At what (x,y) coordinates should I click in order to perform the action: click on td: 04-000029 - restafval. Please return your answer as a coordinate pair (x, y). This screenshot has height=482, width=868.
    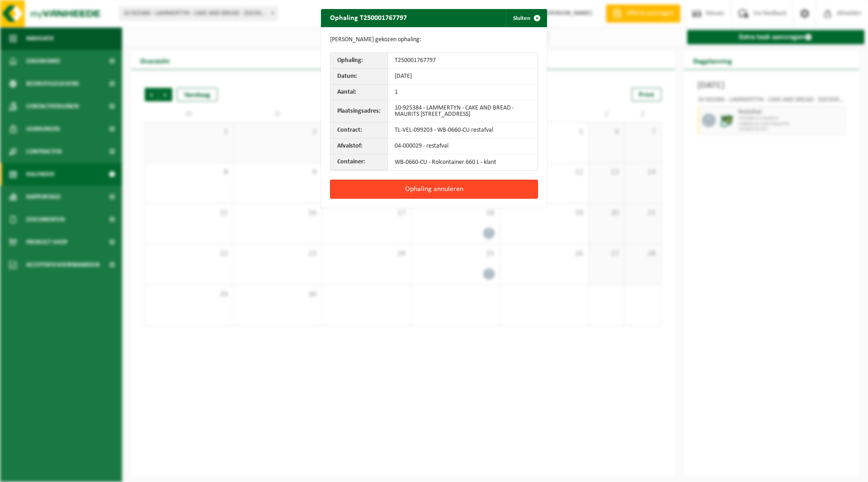
    Looking at the image, I should click on (463, 146).